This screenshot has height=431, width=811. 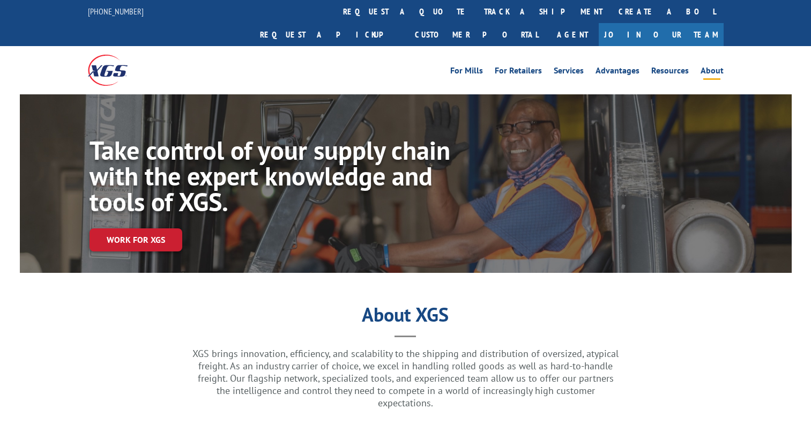 I want to click on a: Customer Portal, so click(x=477, y=34).